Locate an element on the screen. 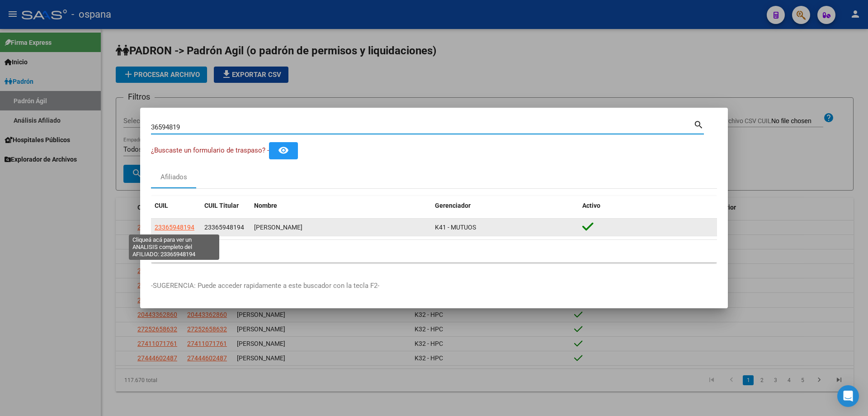  div: 1 total is located at coordinates (434, 251).